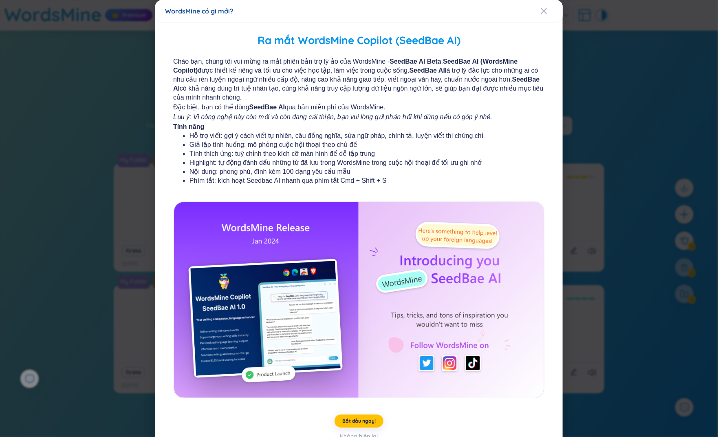 The width and height of the screenshot is (718, 437). What do you see at coordinates (25, 51) in the screenshot?
I see `img: tab_domain_overview_orange.svg` at bounding box center [25, 51].